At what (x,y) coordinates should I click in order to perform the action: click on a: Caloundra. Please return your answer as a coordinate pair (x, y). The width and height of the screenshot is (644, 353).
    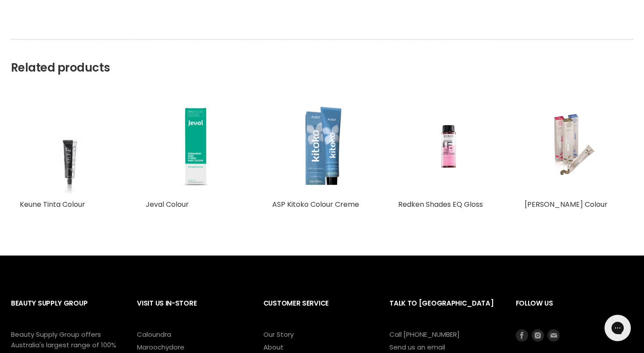
    Looking at the image, I should click on (154, 334).